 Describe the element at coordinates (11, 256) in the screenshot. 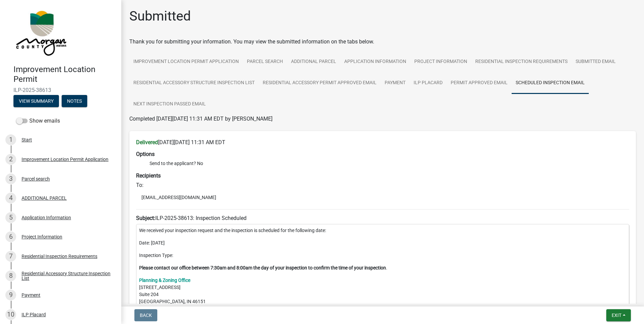

I see `div: 7` at that location.